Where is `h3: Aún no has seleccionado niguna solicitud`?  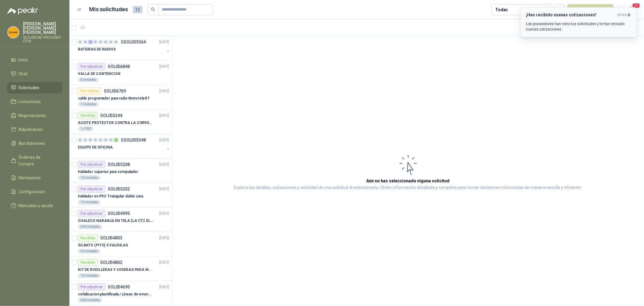
h3: Aún no has seleccionado niguna solicitud is located at coordinates (408, 181).